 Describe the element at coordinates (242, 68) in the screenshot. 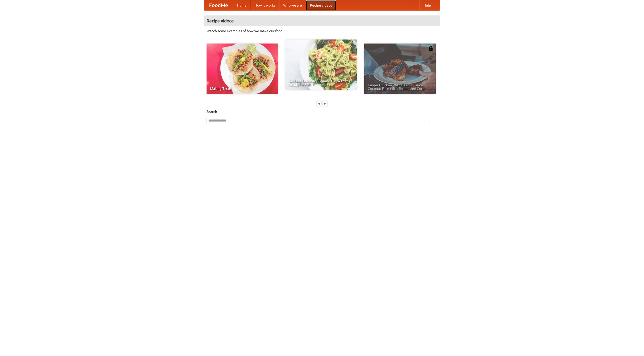

I see `a: Making Tacos` at that location.